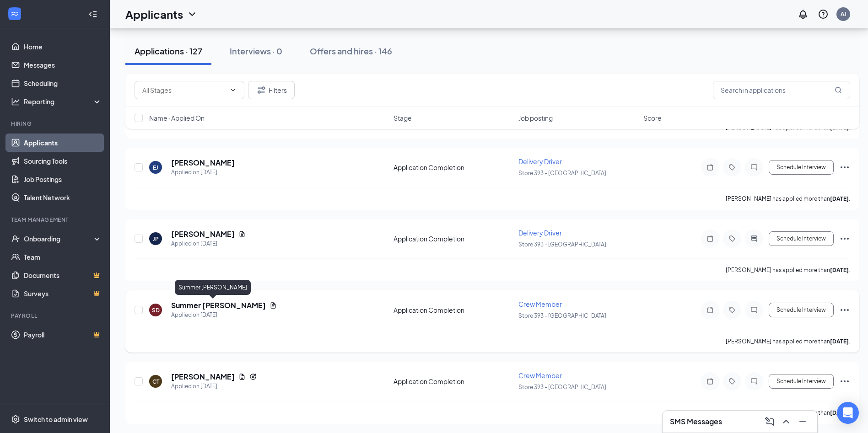 Image resolution: width=868 pixels, height=433 pixels. I want to click on div: SD, so click(156, 310).